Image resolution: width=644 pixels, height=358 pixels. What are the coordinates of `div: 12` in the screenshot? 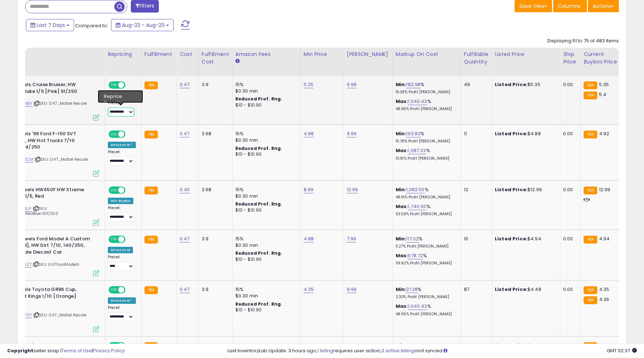 It's located at (475, 190).